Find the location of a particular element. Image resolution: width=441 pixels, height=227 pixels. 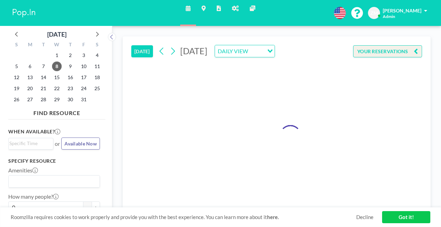

span: Saturday, October 11, 2025 is located at coordinates (97, 66).